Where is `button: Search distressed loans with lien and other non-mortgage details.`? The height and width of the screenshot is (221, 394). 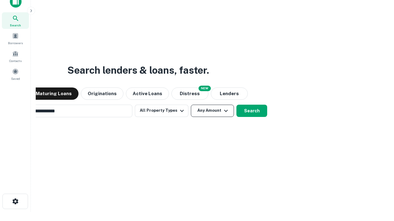
button: Search distressed loans with lien and other non-mortgage details. is located at coordinates (190, 94).